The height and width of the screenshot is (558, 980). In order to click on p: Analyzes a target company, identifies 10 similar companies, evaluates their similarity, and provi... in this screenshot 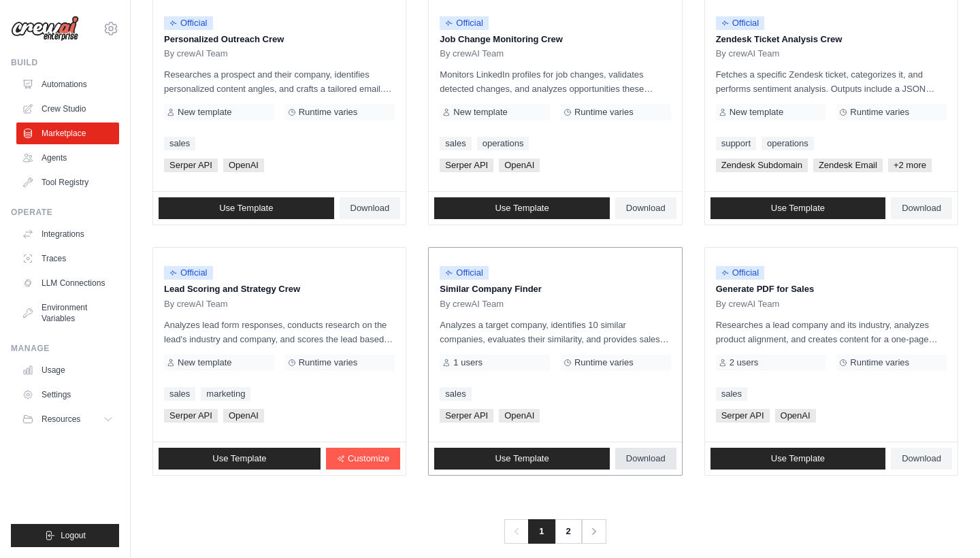, I will do `click(555, 332)`.